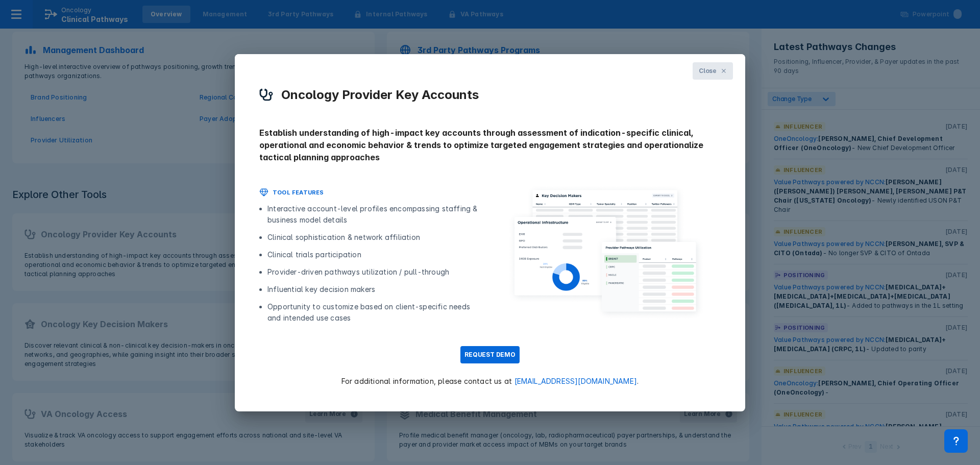 The width and height of the screenshot is (980, 465). I want to click on li: Provider-driven pathways utilization / pull-through, so click(372, 272).